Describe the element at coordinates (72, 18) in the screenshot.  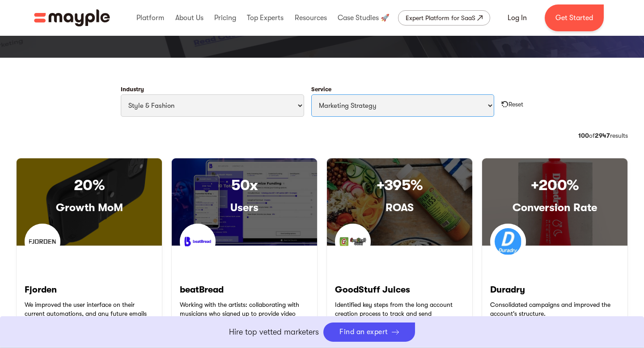
I see `a: home` at that location.